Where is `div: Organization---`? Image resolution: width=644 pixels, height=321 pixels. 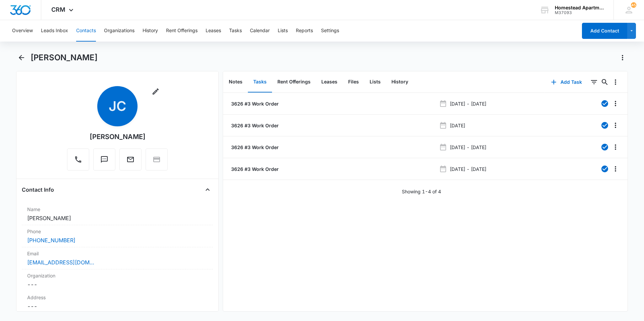 div: Organization--- is located at coordinates (117, 280).